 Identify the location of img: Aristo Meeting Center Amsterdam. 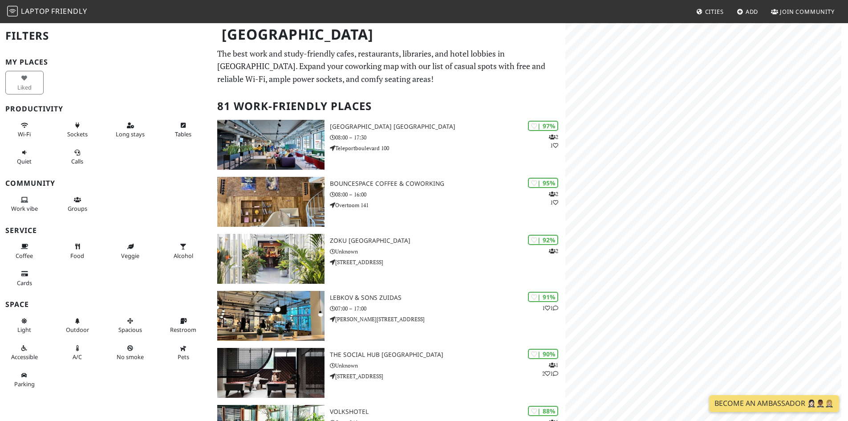
(271, 145).